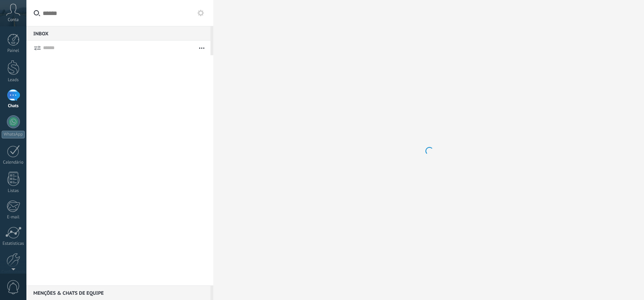 This screenshot has width=644, height=300. I want to click on div: E-mail, so click(13, 217).